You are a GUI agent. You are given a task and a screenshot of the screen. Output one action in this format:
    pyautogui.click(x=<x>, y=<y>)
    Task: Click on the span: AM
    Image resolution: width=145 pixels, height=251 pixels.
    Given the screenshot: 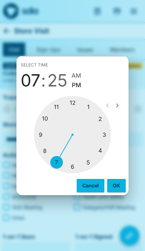 What is the action you would take?
    pyautogui.click(x=77, y=76)
    